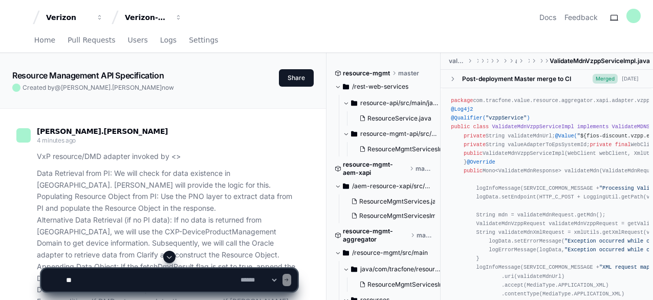 The width and height of the screenshot is (653, 300). What do you see at coordinates (491, 118) in the screenshot?
I see `span: @Qualifier( )` at bounding box center [491, 118].